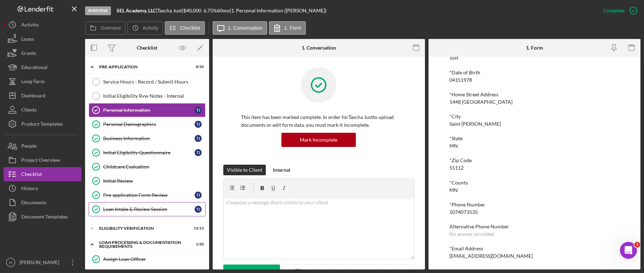  What do you see at coordinates (43, 188) in the screenshot?
I see `button: History` at bounding box center [43, 188].